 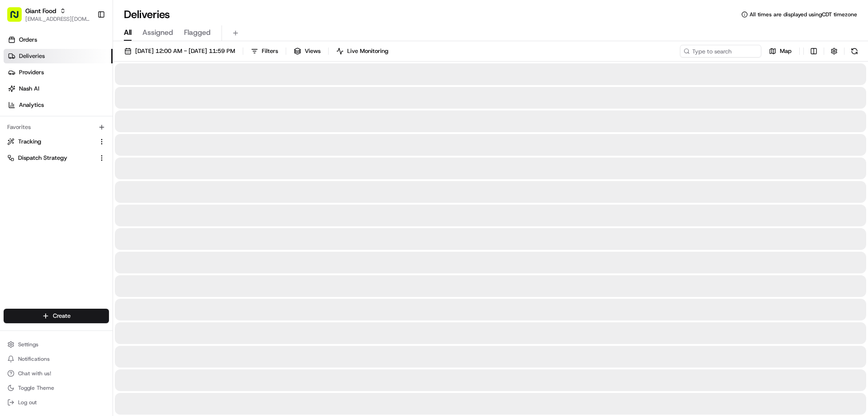 I want to click on span: Providers, so click(x=31, y=72).